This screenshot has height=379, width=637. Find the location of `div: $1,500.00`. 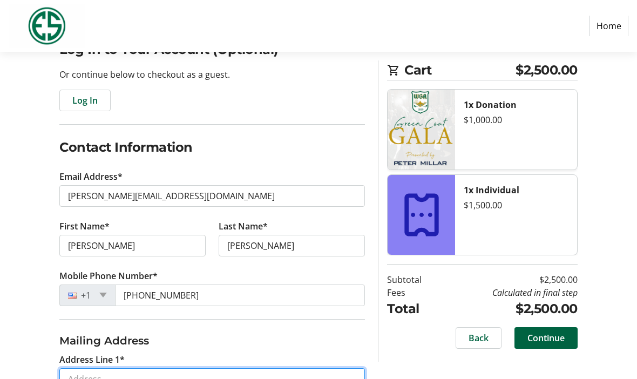

div: $1,500.00 is located at coordinates (515, 205).